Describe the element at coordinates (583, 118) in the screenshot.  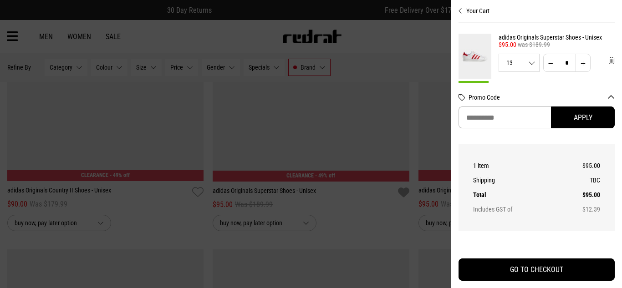
I see `button: Apply` at that location.